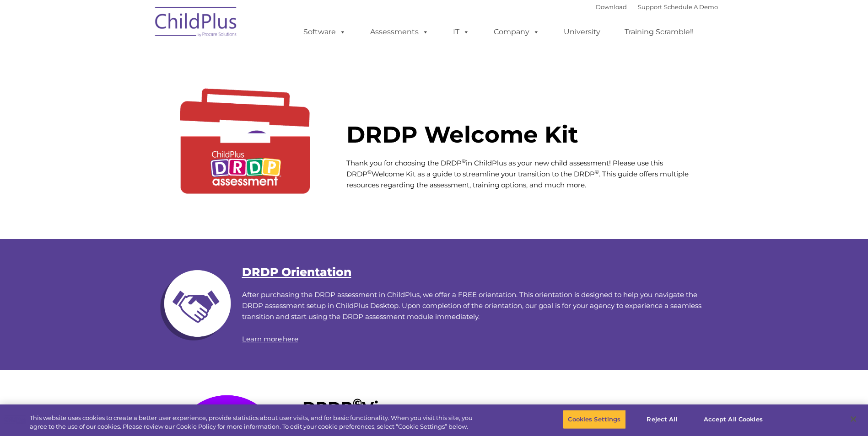 This screenshot has width=868, height=436. Describe the element at coordinates (461, 32) in the screenshot. I see `a: IT` at that location.